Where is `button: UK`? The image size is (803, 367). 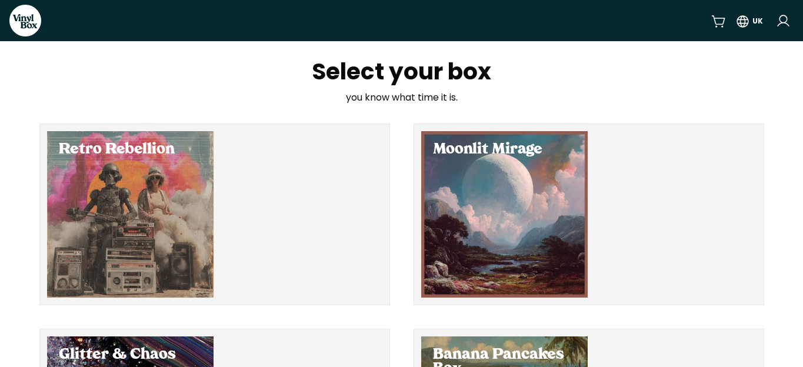 button: UK is located at coordinates (749, 21).